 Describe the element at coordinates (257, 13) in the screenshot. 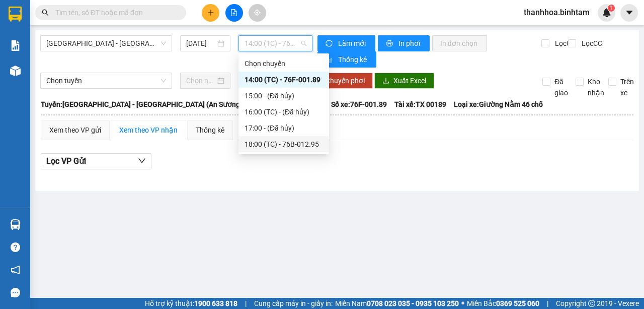

I see `button: aim` at that location.